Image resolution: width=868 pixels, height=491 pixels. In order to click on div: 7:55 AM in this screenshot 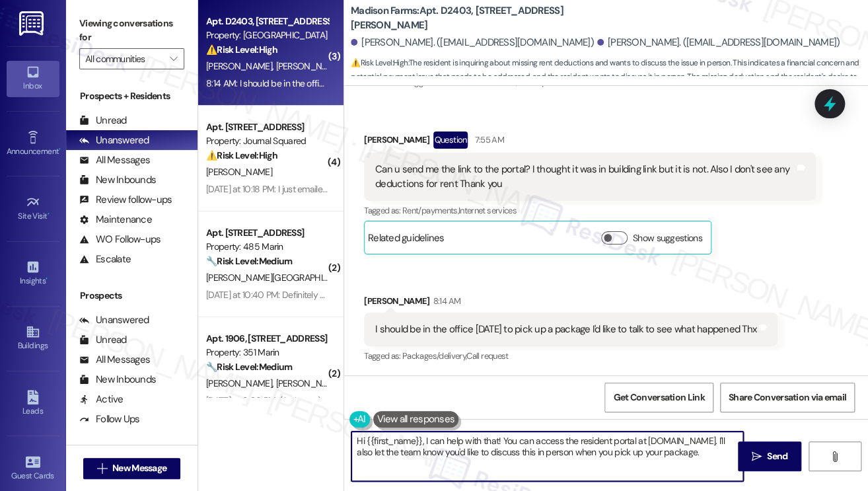, I will do `click(487, 140)`.